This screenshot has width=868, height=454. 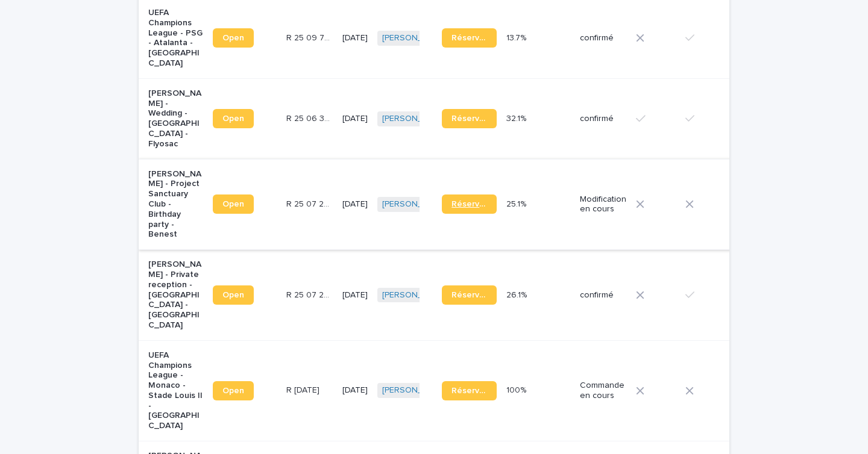 I want to click on p: R 25 07 2966, so click(x=310, y=203).